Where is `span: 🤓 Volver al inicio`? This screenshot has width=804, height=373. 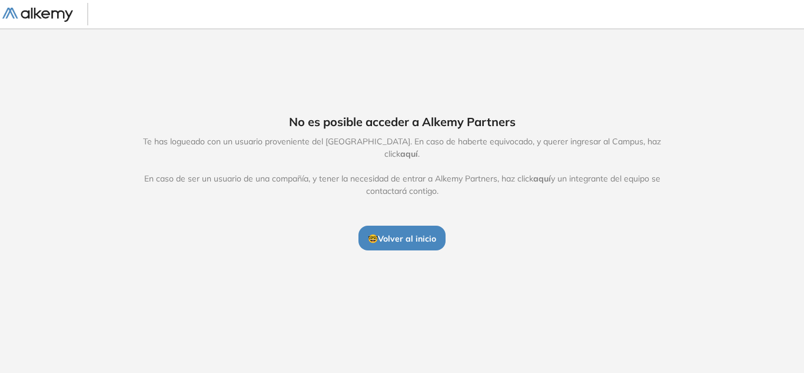 span: 🤓 Volver al inicio is located at coordinates (402, 238).